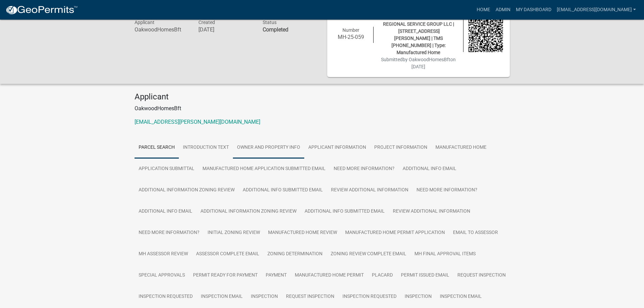 The image size is (644, 308). Describe the element at coordinates (270, 22) in the screenshot. I see `span: Status` at that location.